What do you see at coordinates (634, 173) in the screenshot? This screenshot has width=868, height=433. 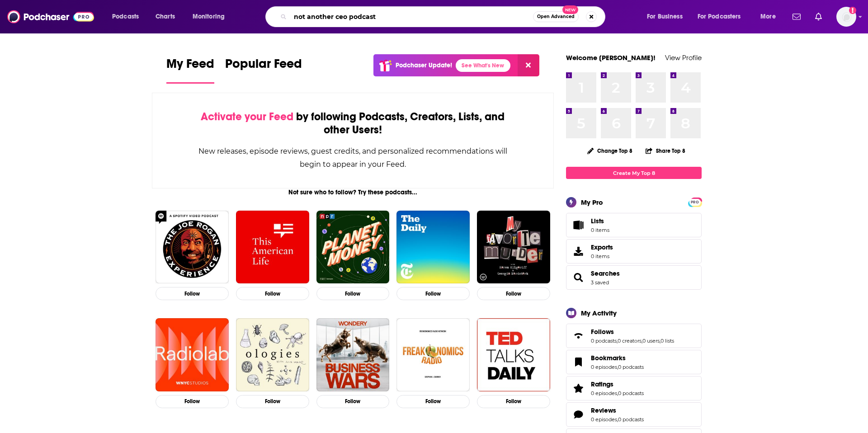 I see `a: Create My Top 8` at bounding box center [634, 173].